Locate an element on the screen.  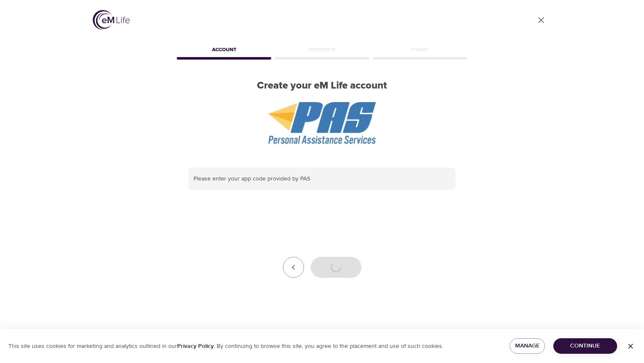
a: close is located at coordinates (541, 20).